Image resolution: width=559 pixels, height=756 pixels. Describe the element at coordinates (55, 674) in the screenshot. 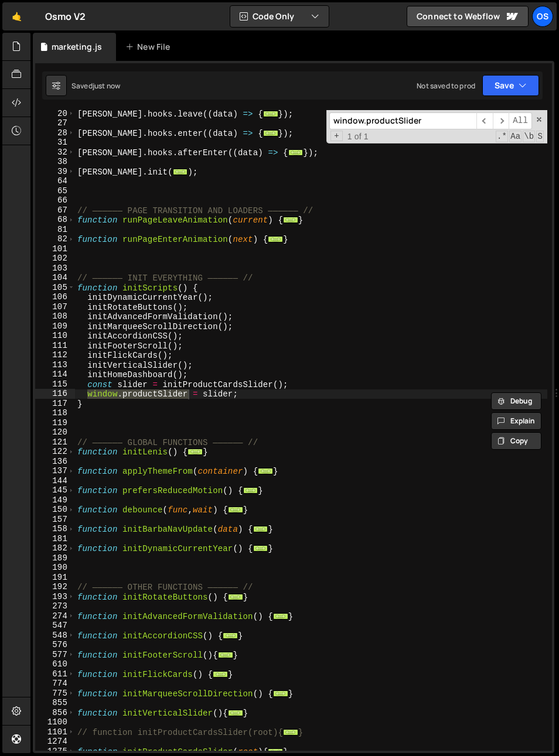

I see `div: 611` at that location.